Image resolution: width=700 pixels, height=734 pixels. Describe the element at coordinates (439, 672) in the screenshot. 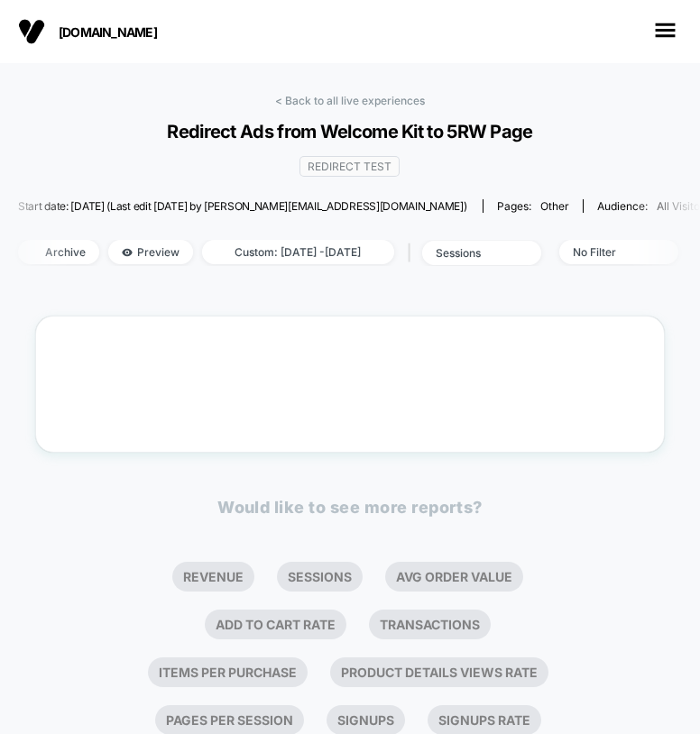

I see `li: Product Details Views Rate` at that location.